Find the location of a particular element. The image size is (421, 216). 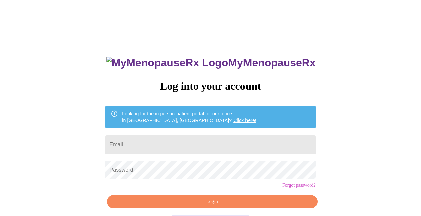

a: Forgot password? is located at coordinates (299, 185).